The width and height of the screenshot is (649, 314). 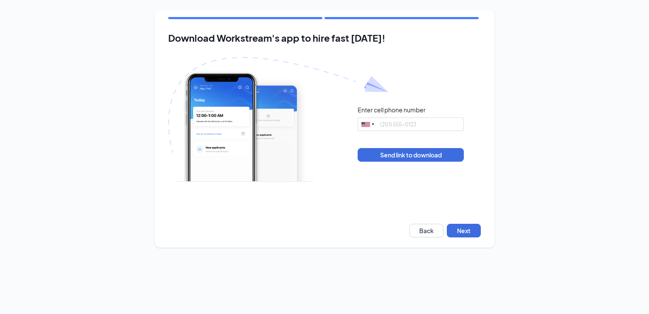 What do you see at coordinates (427, 230) in the screenshot?
I see `button: Back` at bounding box center [427, 230].